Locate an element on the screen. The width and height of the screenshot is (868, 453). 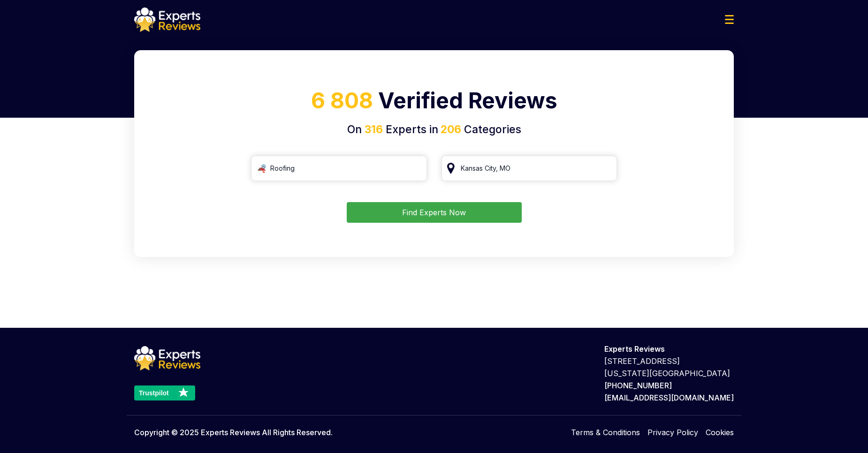
span: 316 is located at coordinates (374, 129).